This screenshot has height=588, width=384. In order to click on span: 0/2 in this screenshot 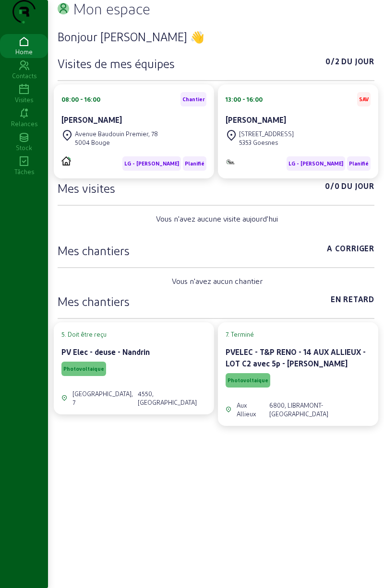, I will do `click(332, 63)`.